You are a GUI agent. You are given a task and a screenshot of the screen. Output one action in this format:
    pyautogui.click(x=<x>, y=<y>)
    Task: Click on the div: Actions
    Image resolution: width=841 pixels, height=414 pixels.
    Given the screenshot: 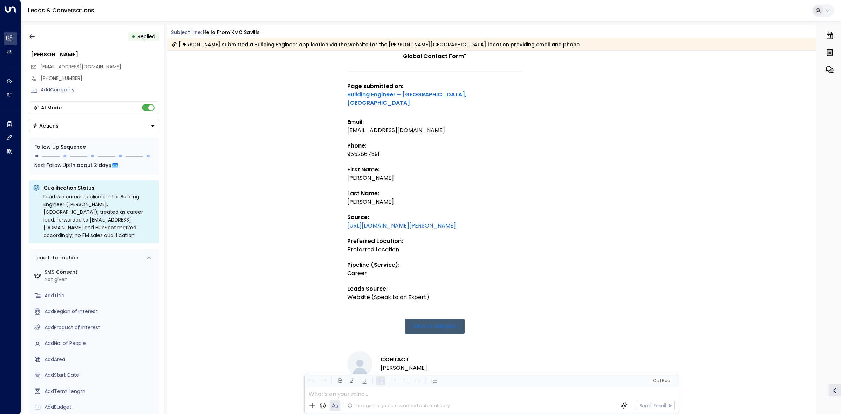 What is the action you would take?
    pyautogui.click(x=46, y=126)
    